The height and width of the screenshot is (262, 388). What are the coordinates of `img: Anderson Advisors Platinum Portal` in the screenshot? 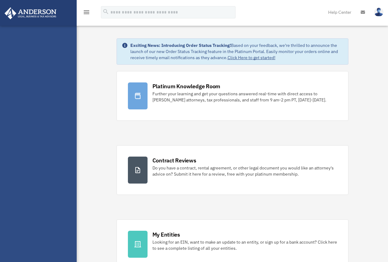 It's located at (30, 13).